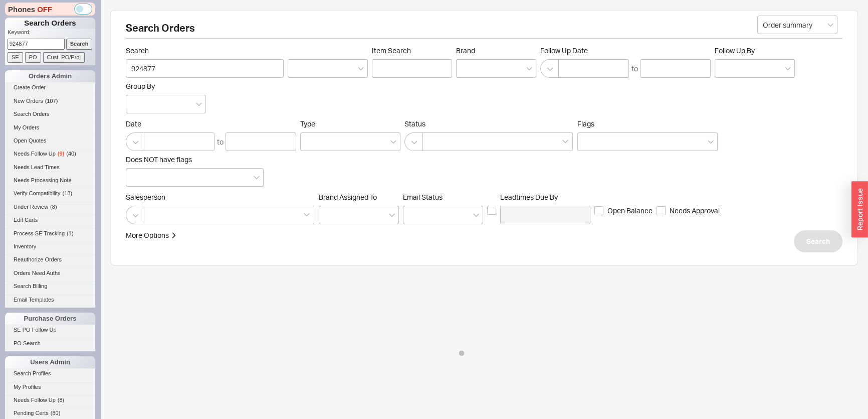  What do you see at coordinates (71, 154) in the screenshot?
I see `span: ( 40 )` at bounding box center [71, 154].